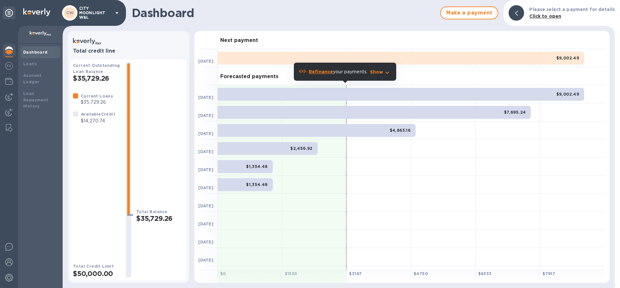  What do you see at coordinates (572, 9) in the screenshot?
I see `b: Please select a payment for details` at bounding box center [572, 9].